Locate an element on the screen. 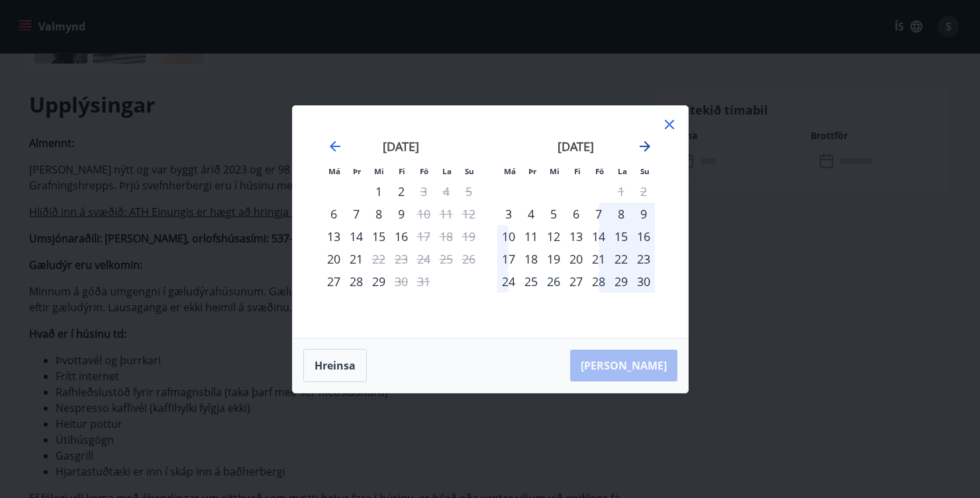  td: Not available. föstudagur, 10. október 2025 is located at coordinates (424, 214).